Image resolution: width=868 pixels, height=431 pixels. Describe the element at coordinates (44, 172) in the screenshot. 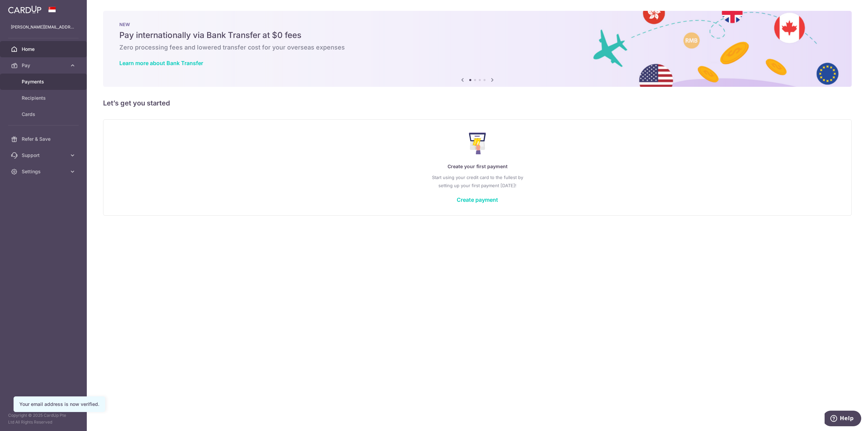

I see `span: Settings` at that location.